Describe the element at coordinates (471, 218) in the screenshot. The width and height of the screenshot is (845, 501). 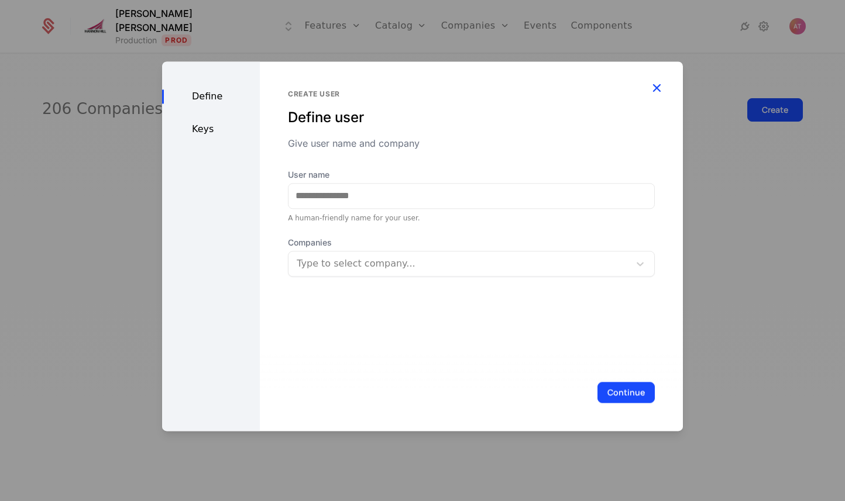
I see `div: A human-friendly name for your user.` at that location.